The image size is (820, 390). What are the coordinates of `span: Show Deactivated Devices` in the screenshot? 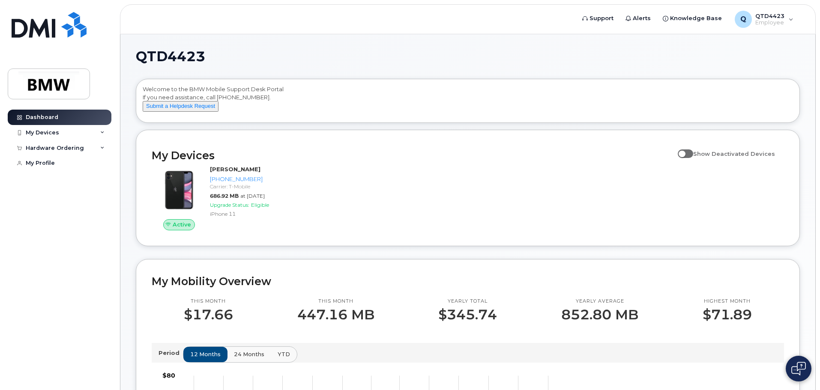 It's located at (734, 154).